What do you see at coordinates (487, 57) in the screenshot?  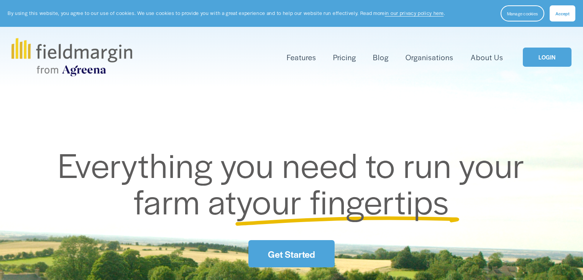 I see `a: About Us` at bounding box center [487, 57].